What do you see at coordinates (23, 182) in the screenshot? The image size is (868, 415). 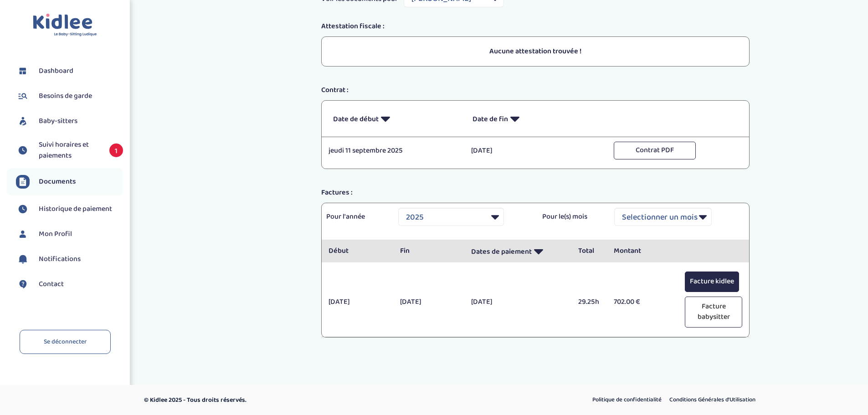 I see `img: documents.svg` at bounding box center [23, 182].